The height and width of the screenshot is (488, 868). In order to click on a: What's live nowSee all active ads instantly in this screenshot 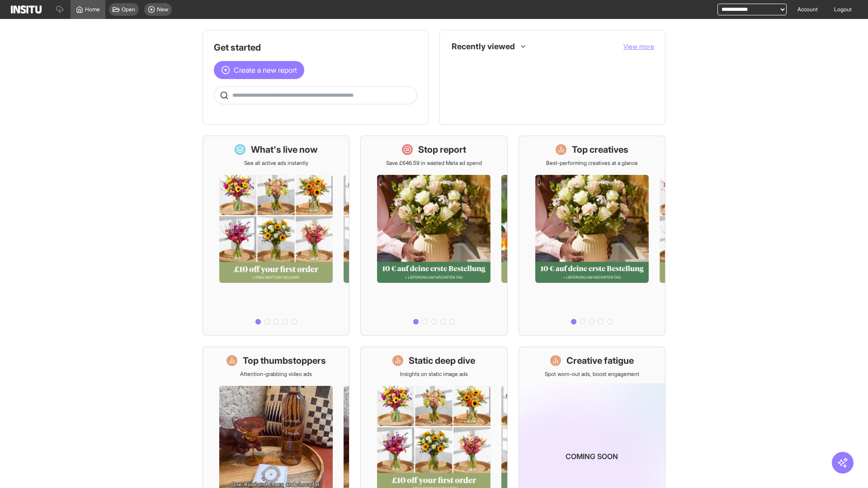, I will do `click(276, 235)`.